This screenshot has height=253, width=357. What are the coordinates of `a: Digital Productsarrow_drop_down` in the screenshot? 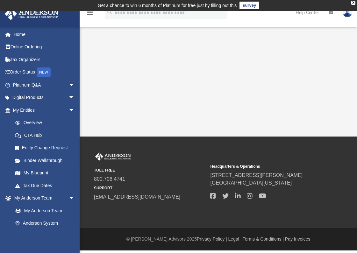 It's located at (44, 98).